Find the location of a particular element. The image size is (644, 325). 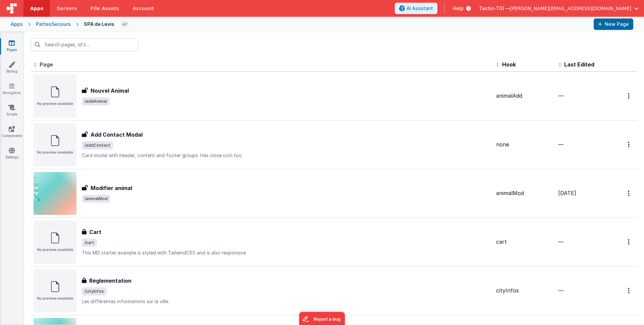

div: cityInfos is located at coordinates (525, 290).